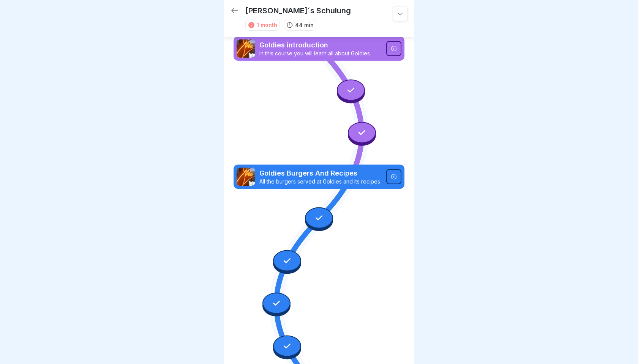 This screenshot has width=638, height=364. What do you see at coordinates (320, 173) in the screenshot?
I see `p: Goldies Burgers And Recipes` at bounding box center [320, 173].